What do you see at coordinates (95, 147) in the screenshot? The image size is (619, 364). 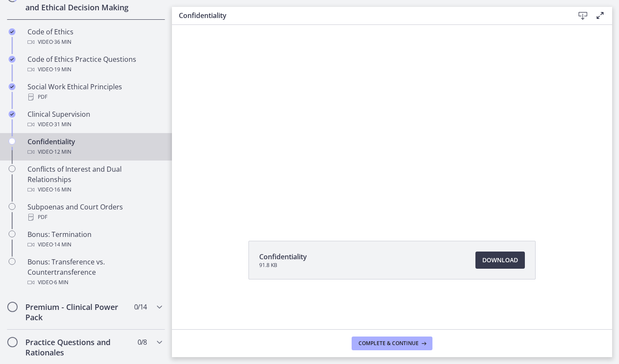 I see `div: Confidentiality` at bounding box center [95, 147].